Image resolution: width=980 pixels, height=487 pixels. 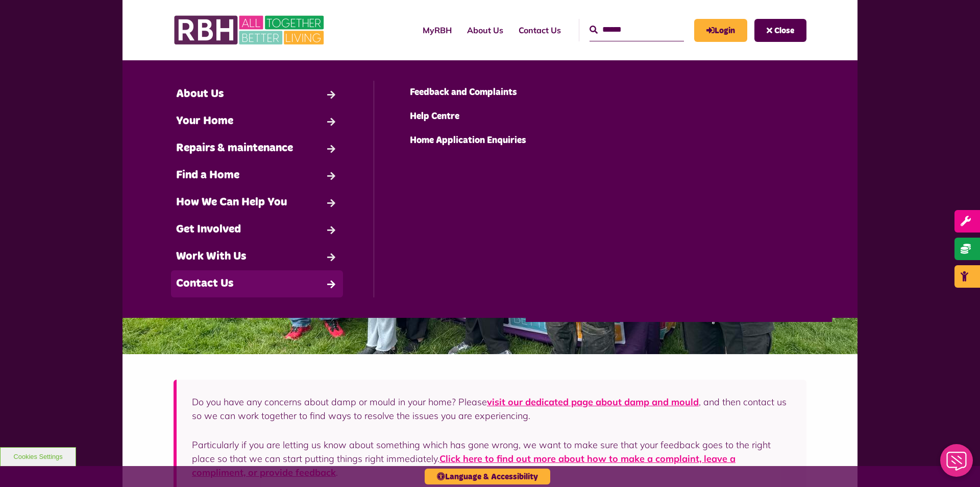 I want to click on a: Get Involved, so click(x=257, y=229).